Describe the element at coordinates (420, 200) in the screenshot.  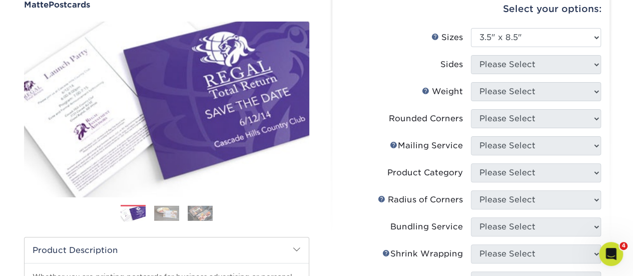
I see `div: Radius of Corners` at that location.